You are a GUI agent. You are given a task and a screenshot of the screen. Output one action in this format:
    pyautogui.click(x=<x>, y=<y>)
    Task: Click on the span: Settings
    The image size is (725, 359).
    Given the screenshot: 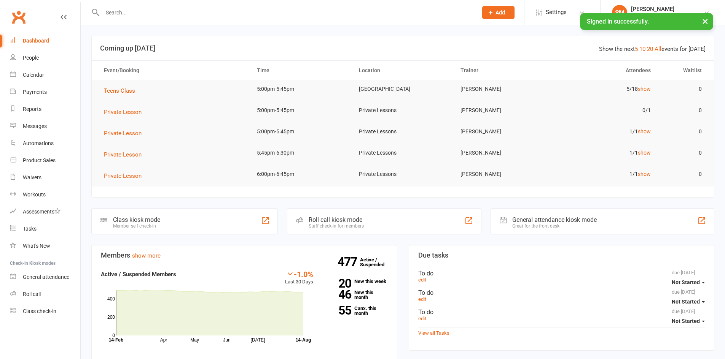 What is the action you would take?
    pyautogui.click(x=556, y=12)
    